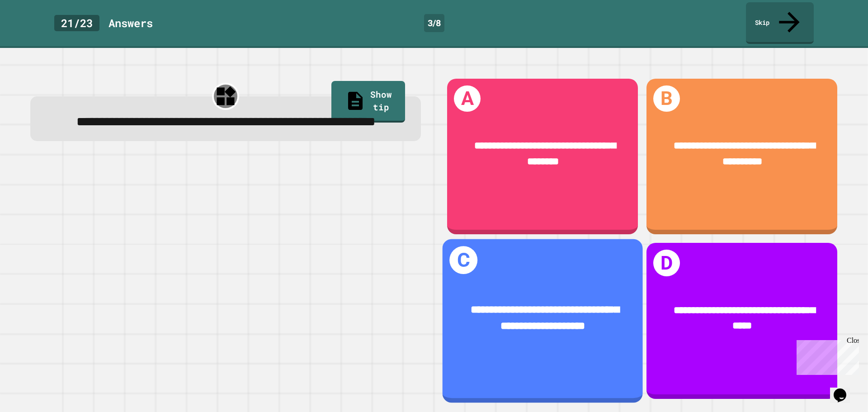 This screenshot has width=868, height=412. Describe the element at coordinates (368, 102) in the screenshot. I see `a: Show tip` at that location.